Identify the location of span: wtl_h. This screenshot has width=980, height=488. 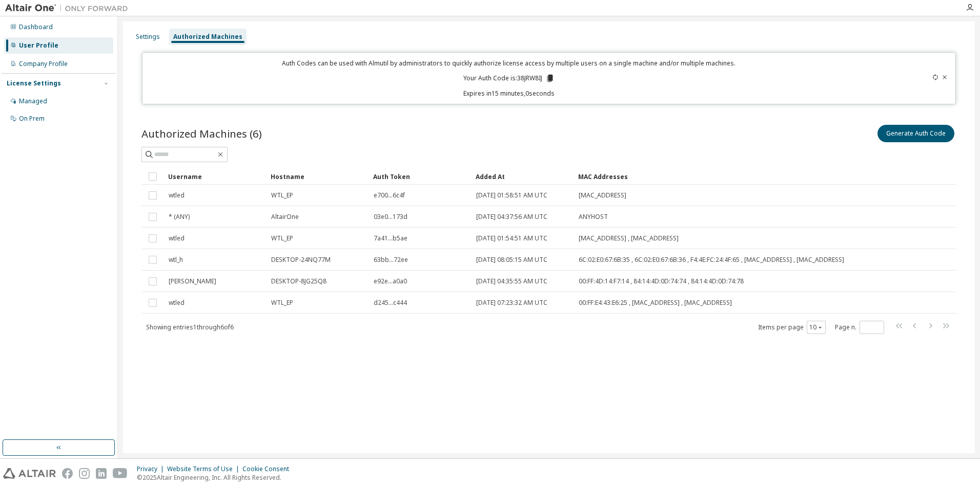
(176, 260).